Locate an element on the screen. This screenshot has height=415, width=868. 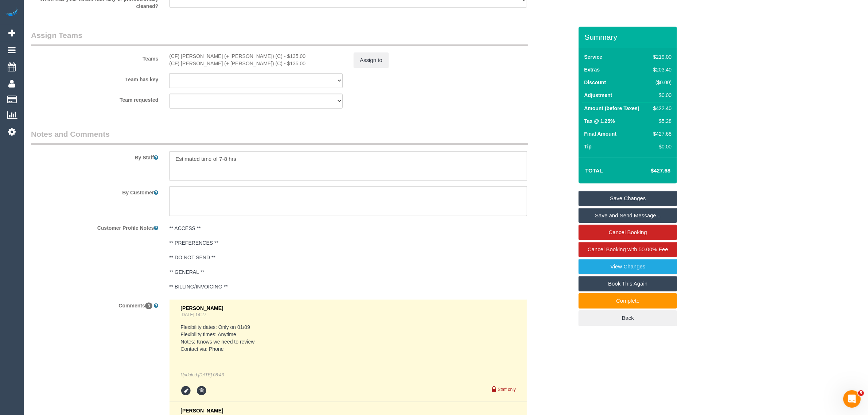
div: $427.68 is located at coordinates (661, 134).